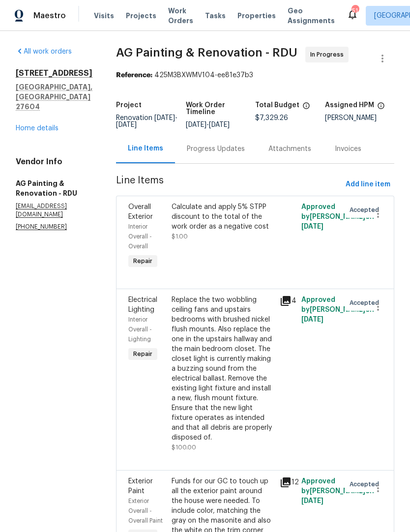 Image resolution: width=410 pixels, height=532 pixels. Describe the element at coordinates (140, 237) in the screenshot. I see `span: Interior Overall - Overall` at that location.